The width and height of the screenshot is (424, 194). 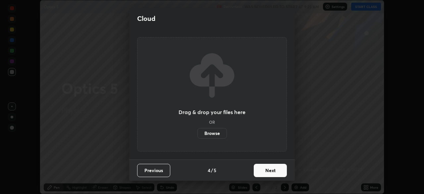 What do you see at coordinates (212, 112) in the screenshot?
I see `h3: Drag & drop your files here` at bounding box center [212, 112].